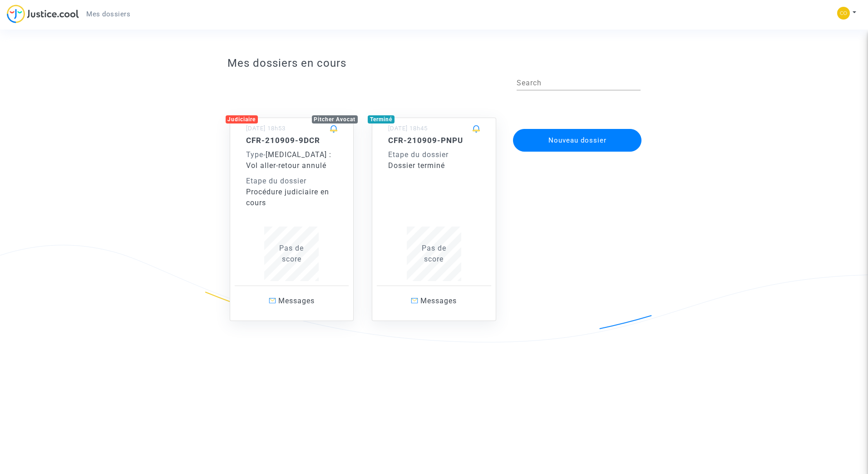  Describe the element at coordinates (292, 141) in the screenshot. I see `h5: CFR-210909-9DCR` at that location.